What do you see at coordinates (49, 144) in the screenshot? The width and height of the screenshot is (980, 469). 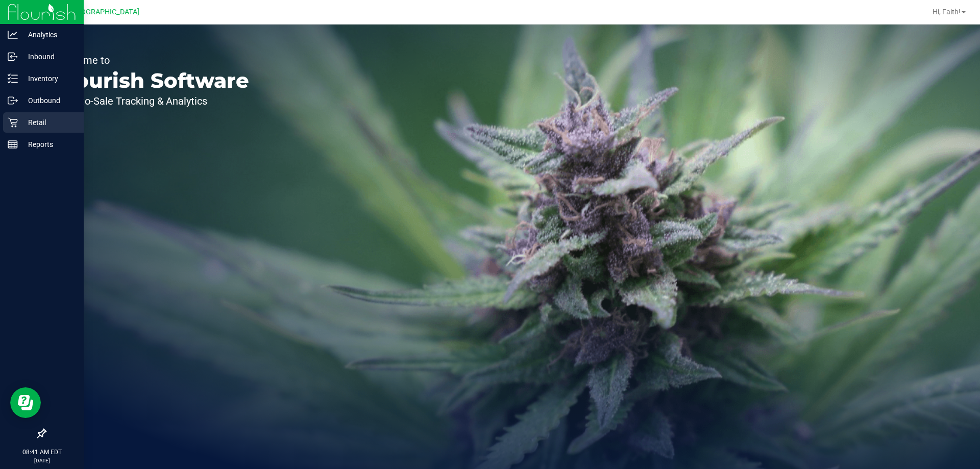 I see `p: Reports` at bounding box center [49, 144].